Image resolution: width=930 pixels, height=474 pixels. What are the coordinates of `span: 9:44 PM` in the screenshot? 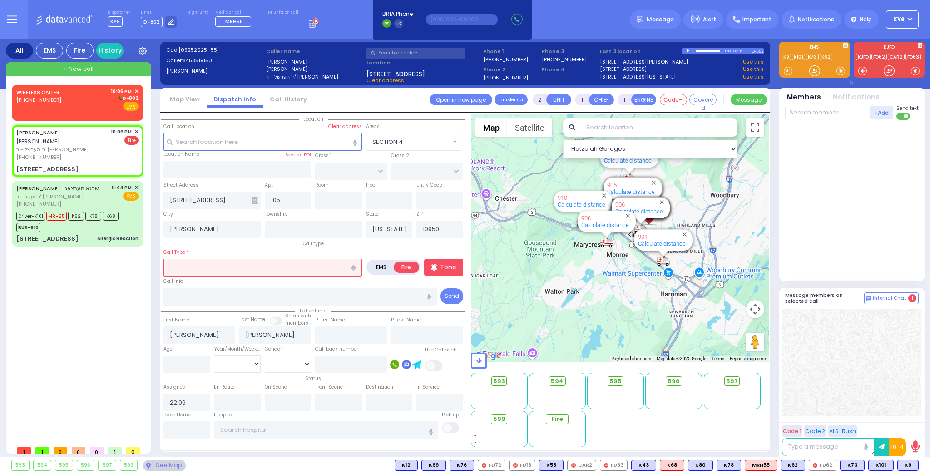 It's located at (122, 188).